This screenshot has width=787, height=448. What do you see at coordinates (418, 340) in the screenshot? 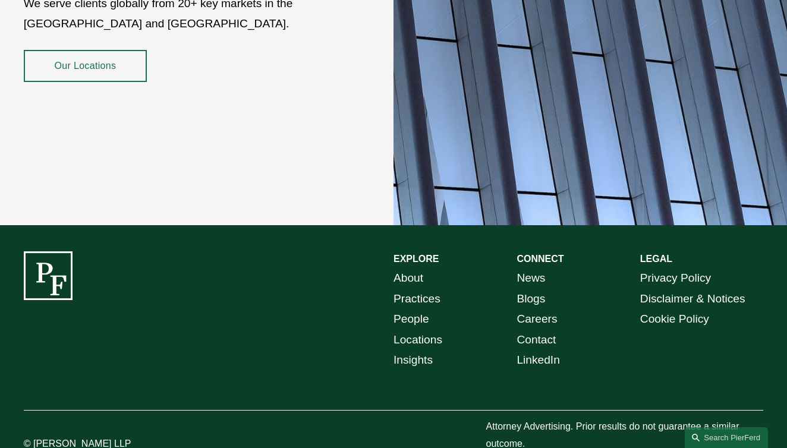
I see `a: Locations` at bounding box center [418, 340].